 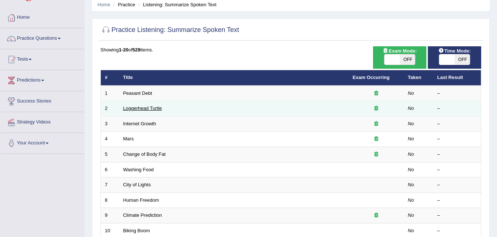 I want to click on li: Practice, so click(x=123, y=4).